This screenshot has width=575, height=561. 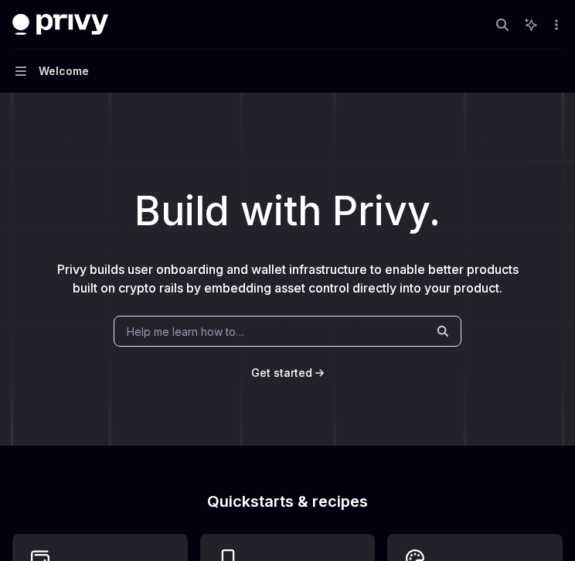 What do you see at coordinates (288, 501) in the screenshot?
I see `h2: Quickstarts & recipes` at bounding box center [288, 501].